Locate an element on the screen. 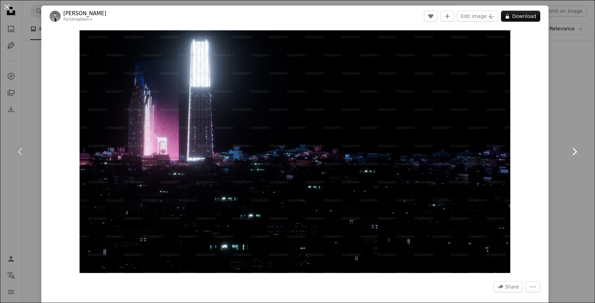 This screenshot has width=595, height=303. button: Edit image is located at coordinates (478, 16).